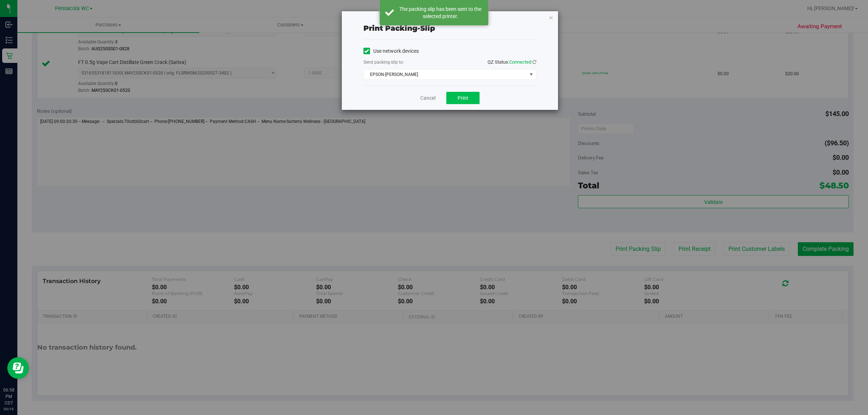 This screenshot has height=415, width=868. I want to click on div: The packing slip has been sent to the selected printer., so click(440, 13).